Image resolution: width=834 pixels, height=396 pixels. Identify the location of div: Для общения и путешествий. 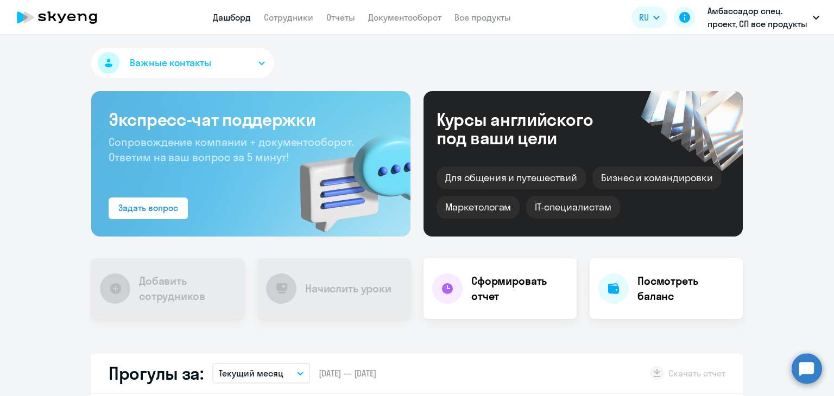
(511, 178).